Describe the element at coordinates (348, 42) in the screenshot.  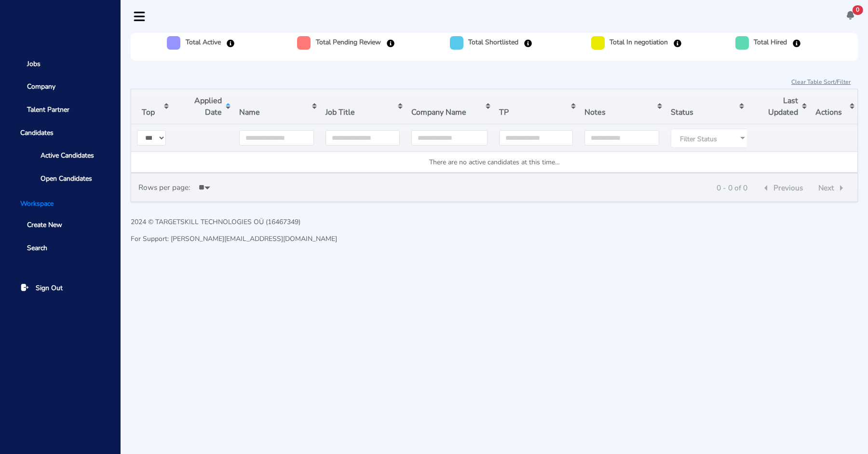
I see `h6: Total Pending Review` at that location.